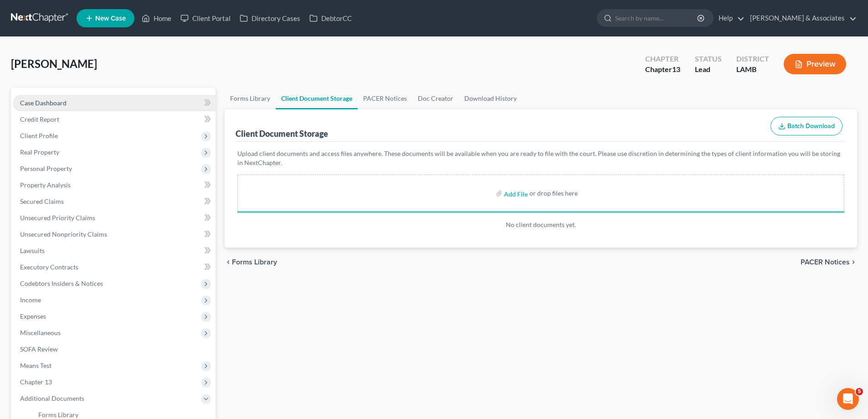  Describe the element at coordinates (40, 152) in the screenshot. I see `span: Real Property` at that location.